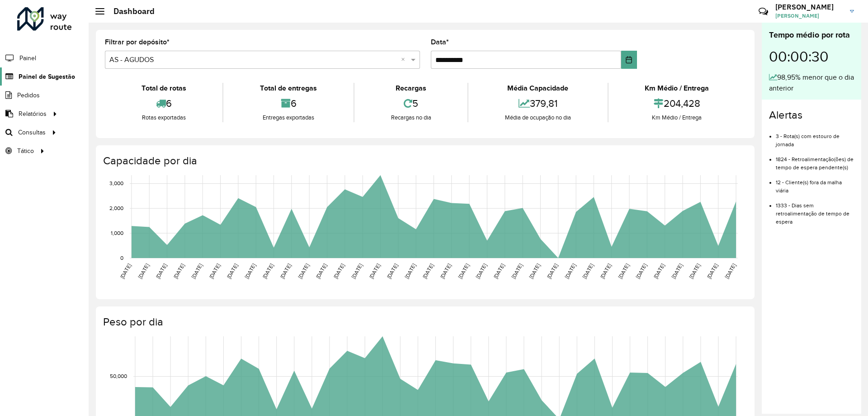  Describe the element at coordinates (32, 132) in the screenshot. I see `span: Consultas` at that location.